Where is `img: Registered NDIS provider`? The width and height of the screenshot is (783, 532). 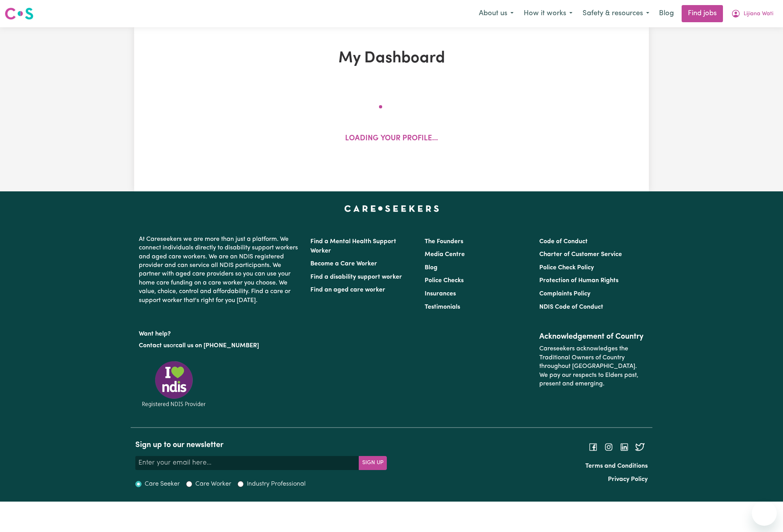 img: Registered NDIS provider is located at coordinates (174, 384).